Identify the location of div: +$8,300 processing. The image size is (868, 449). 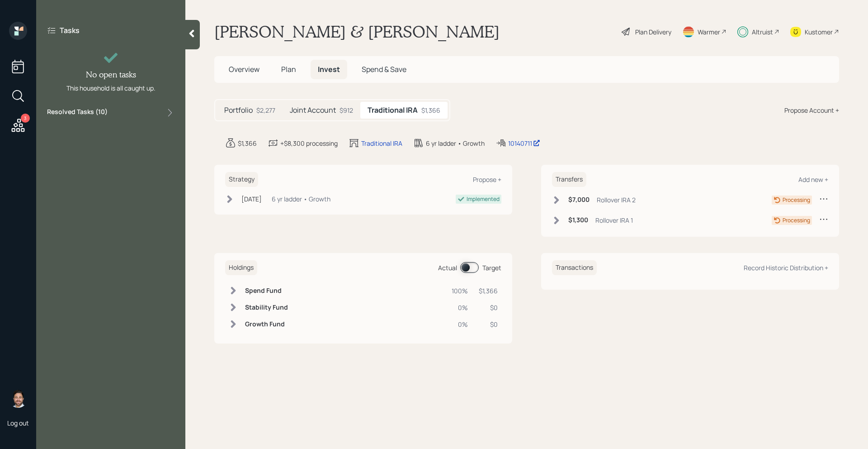
(308, 143).